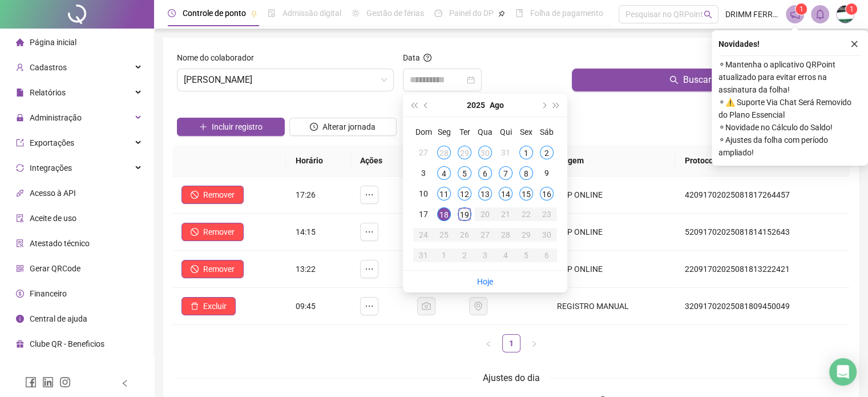 The image size is (868, 397). What do you see at coordinates (547, 235) in the screenshot?
I see `td: 2025-08-30` at bounding box center [547, 235].